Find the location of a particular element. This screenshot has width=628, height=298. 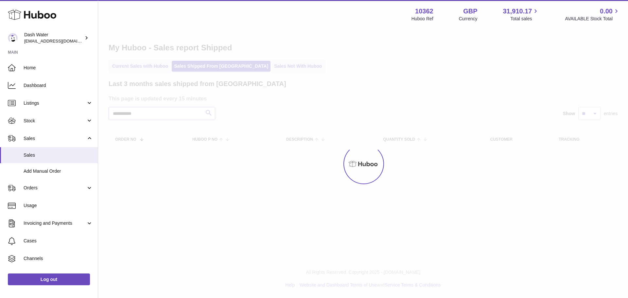

span: Dashboard is located at coordinates (58, 85).